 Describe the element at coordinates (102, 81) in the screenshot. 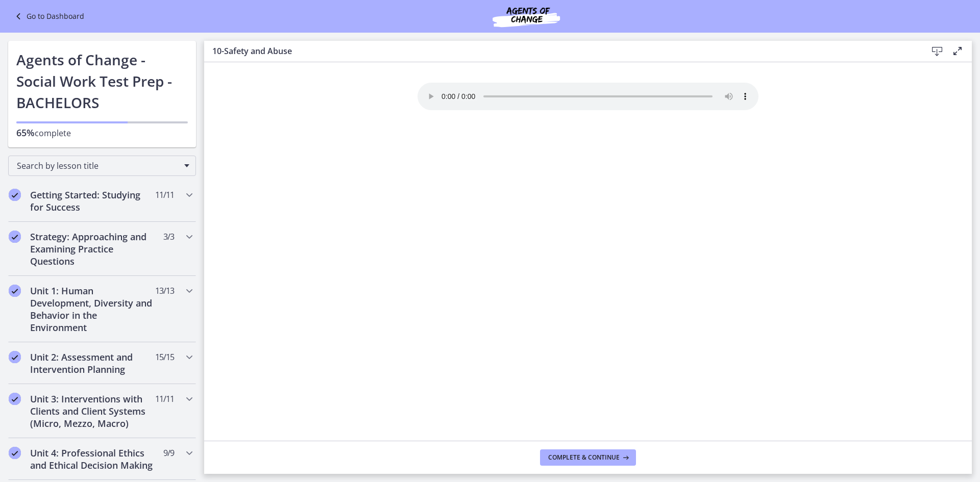

I see `h1: Agents of Change - Social Work Test Prep - BACHELORS` at that location.